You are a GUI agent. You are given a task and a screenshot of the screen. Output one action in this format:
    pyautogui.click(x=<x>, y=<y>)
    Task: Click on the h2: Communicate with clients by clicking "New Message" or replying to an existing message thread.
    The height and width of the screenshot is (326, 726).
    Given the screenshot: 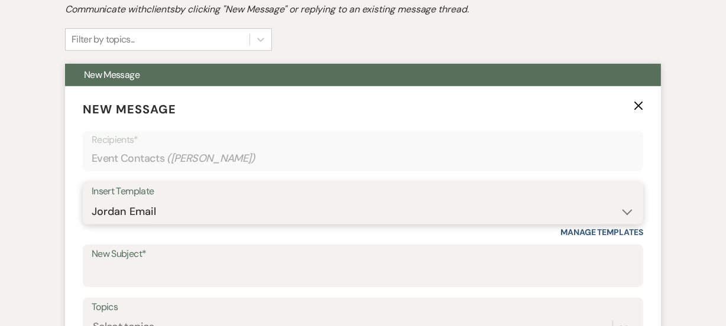 What is the action you would take?
    pyautogui.click(x=363, y=9)
    